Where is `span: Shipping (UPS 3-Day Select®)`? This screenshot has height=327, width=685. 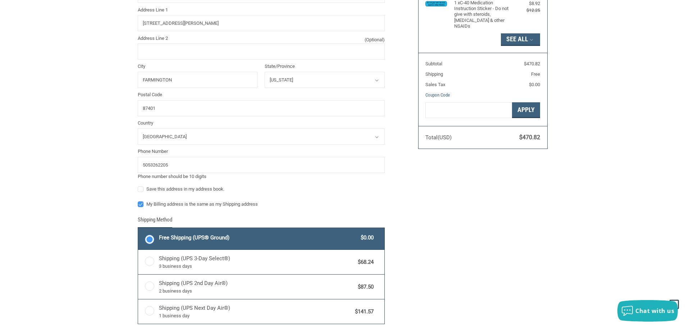 span: Shipping (UPS 3-Day Select®) is located at coordinates (257, 262).